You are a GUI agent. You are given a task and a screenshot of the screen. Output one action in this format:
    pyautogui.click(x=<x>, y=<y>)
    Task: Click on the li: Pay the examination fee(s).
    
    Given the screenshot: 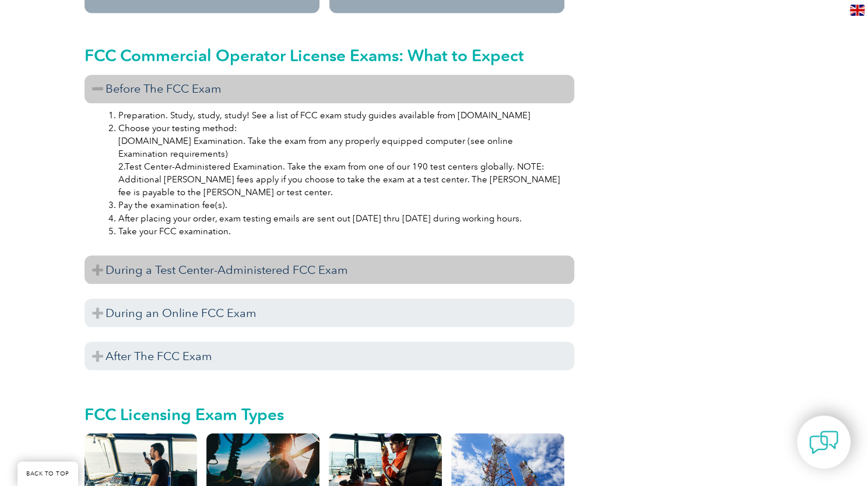 What is the action you would take?
    pyautogui.click(x=341, y=205)
    